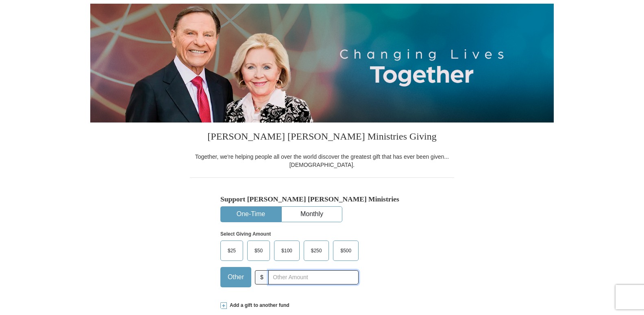  Describe the element at coordinates (231, 250) in the screenshot. I see `span: $25` at that location.